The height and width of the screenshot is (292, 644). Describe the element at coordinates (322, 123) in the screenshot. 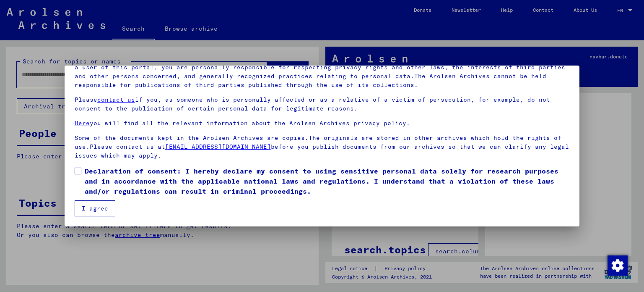

I see `p: you will find all the relevant information about the Arolsen Archives privacy policy.` at that location.